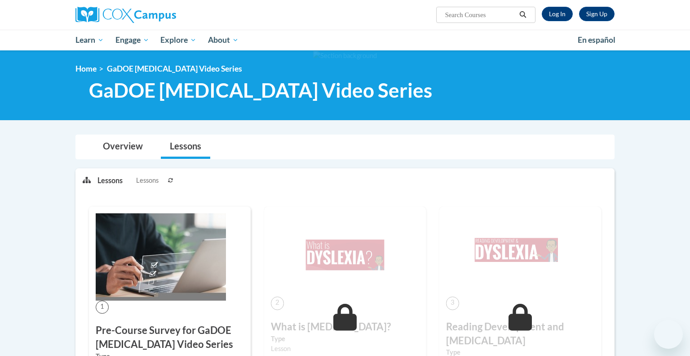 Image resolution: width=690 pixels, height=356 pixels. I want to click on a: En español, so click(597, 40).